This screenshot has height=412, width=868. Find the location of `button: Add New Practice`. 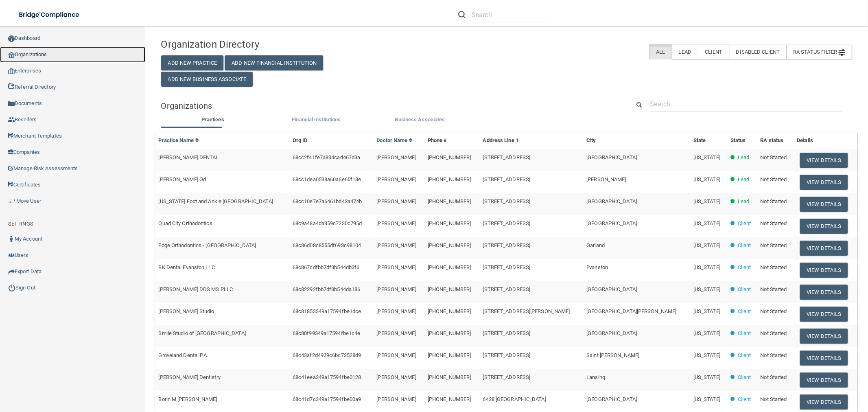

button: Add New Practice is located at coordinates (193, 63).